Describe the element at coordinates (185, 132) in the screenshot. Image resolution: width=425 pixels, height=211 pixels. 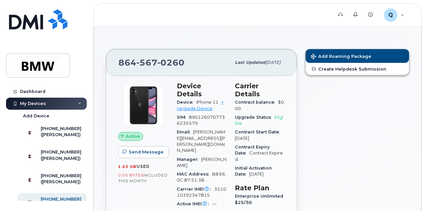
I see `span: Email` at that location.